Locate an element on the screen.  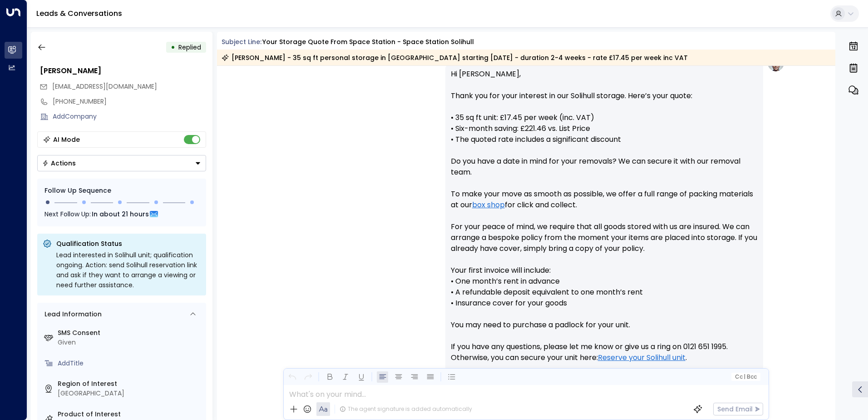
span: raheemsamsonadeyemi@gmail.com is located at coordinates (104, 86).